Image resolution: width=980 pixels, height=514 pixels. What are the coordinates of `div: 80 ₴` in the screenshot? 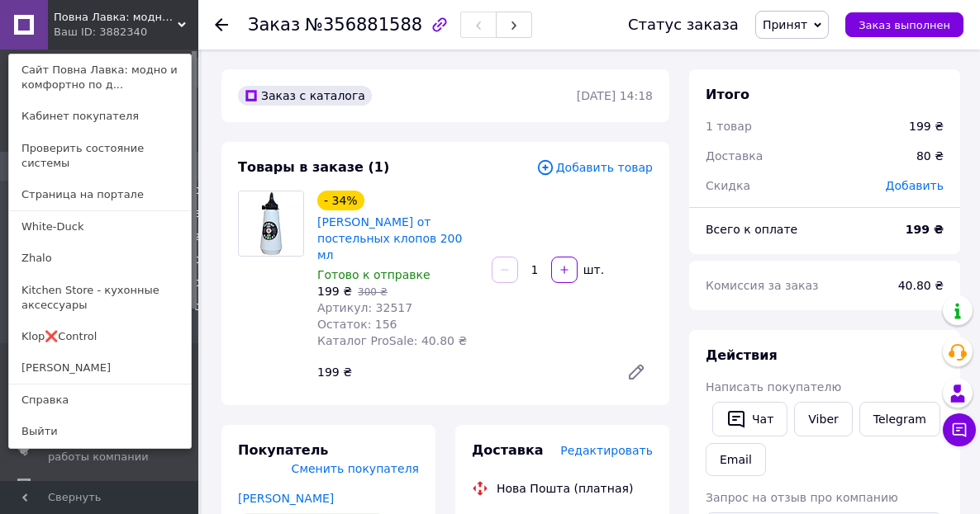 It's located at (929, 156).